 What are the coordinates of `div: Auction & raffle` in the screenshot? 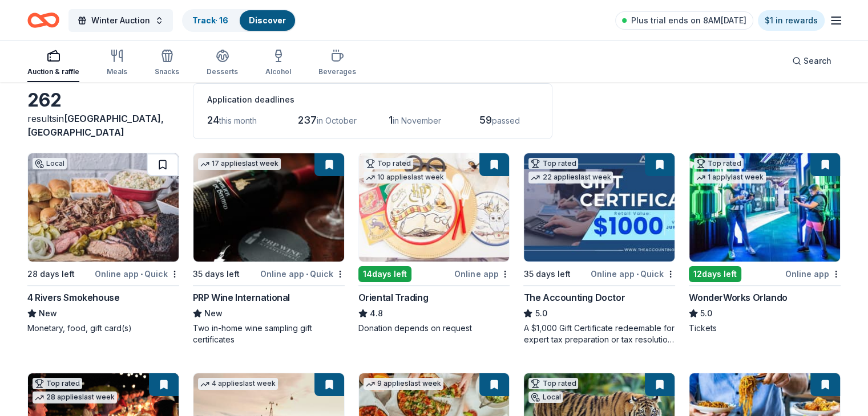 It's located at (53, 72).